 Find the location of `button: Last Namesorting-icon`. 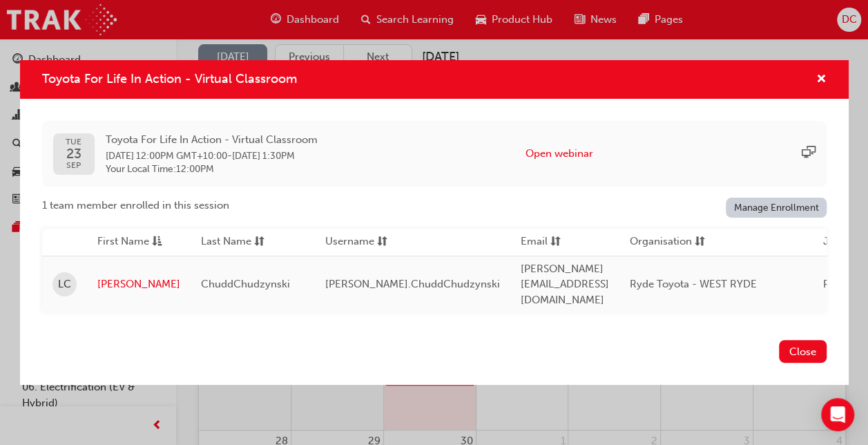

button: Last Namesorting-icon is located at coordinates (239, 242).